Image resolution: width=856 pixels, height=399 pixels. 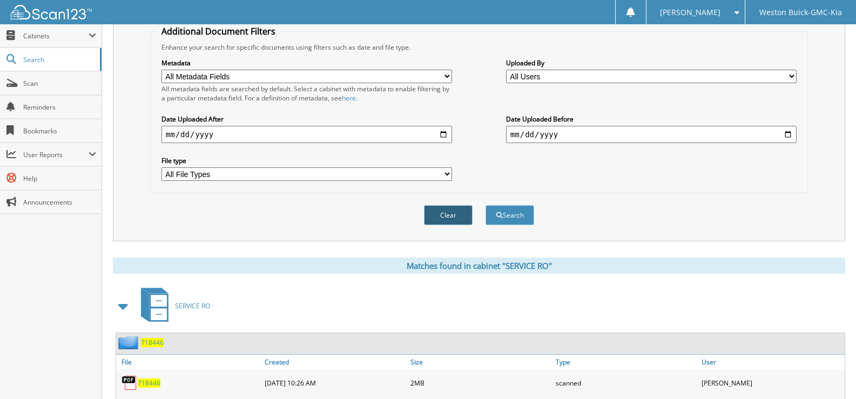 What do you see at coordinates (652, 119) in the screenshot?
I see `label: Date Uploaded Before` at bounding box center [652, 119].